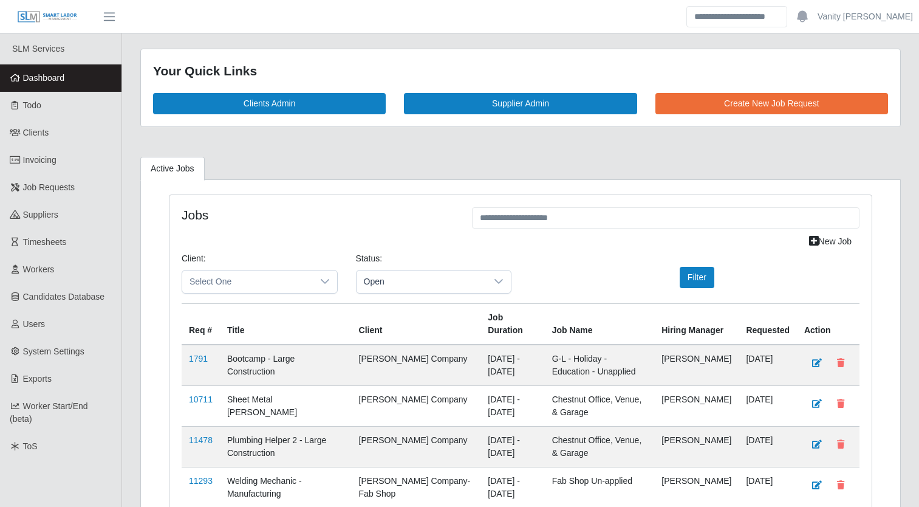  What do you see at coordinates (422, 281) in the screenshot?
I see `span: Open` at bounding box center [422, 281].